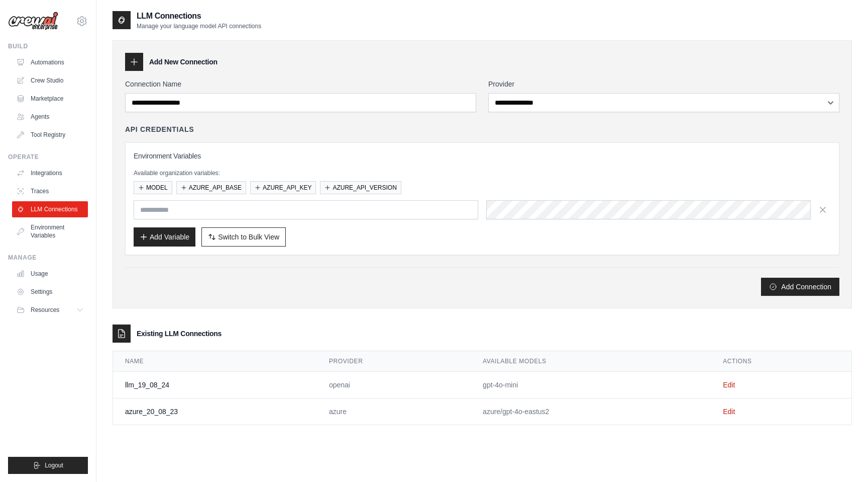 The height and width of the screenshot is (482, 868). I want to click on td: gpt-4o-mini, so click(591, 385).